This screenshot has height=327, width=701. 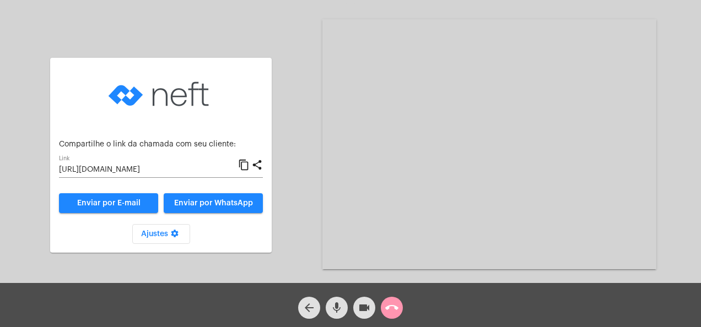 I want to click on p: Compartilhe o link da chamada com seu cliente:, so click(x=161, y=144).